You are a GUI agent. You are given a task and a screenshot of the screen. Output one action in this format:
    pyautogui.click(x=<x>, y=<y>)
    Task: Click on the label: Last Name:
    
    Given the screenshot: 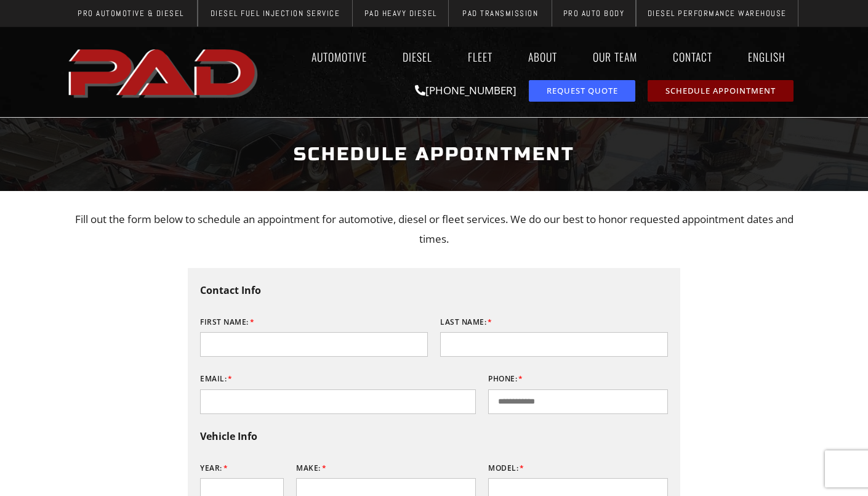 What is the action you would take?
    pyautogui.click(x=466, y=322)
    